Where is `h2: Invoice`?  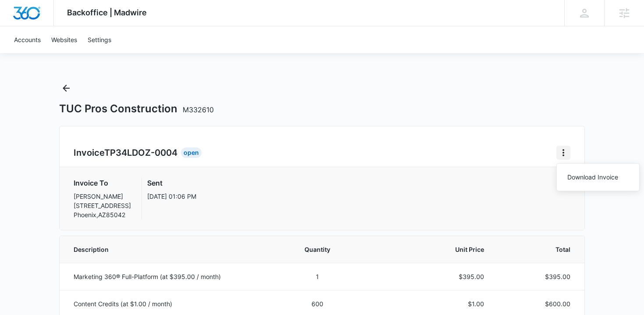 h2: Invoice is located at coordinates (127, 153).